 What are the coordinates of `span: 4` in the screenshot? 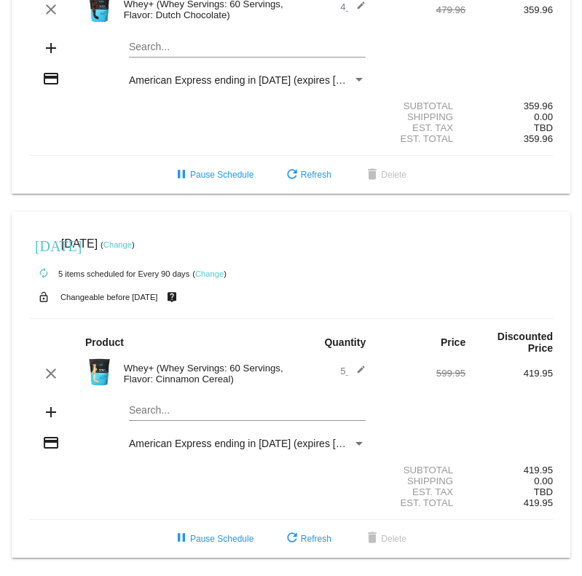 It's located at (352, 7).